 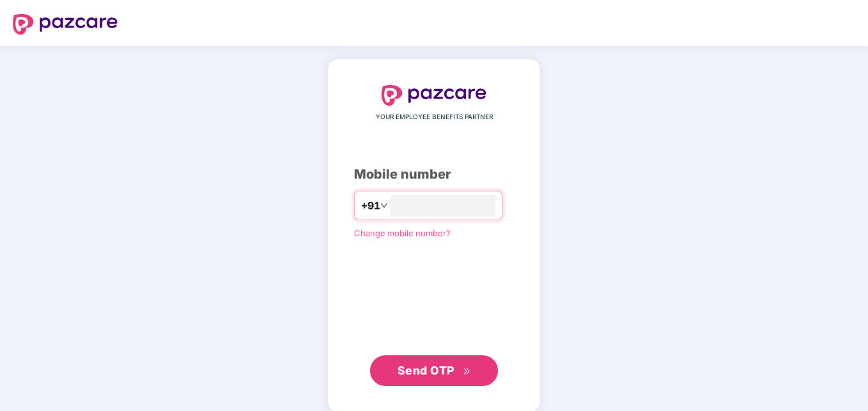 What do you see at coordinates (426, 370) in the screenshot?
I see `span: Send OTP` at bounding box center [426, 370].